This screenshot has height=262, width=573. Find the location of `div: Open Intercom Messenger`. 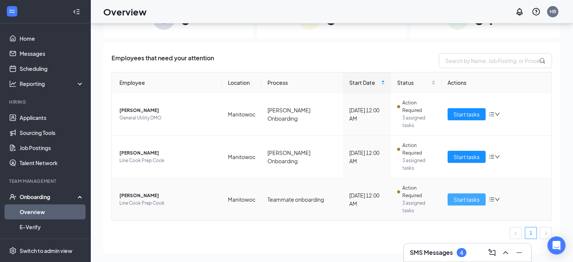

div: Open Intercom Messenger is located at coordinates (556, 245).